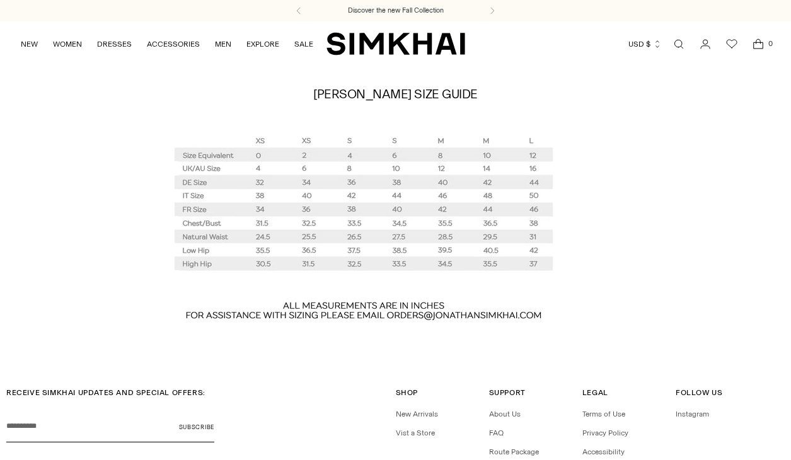 Image resolution: width=791 pixels, height=460 pixels. What do you see at coordinates (692, 414) in the screenshot?
I see `a: Instagram` at bounding box center [692, 414].